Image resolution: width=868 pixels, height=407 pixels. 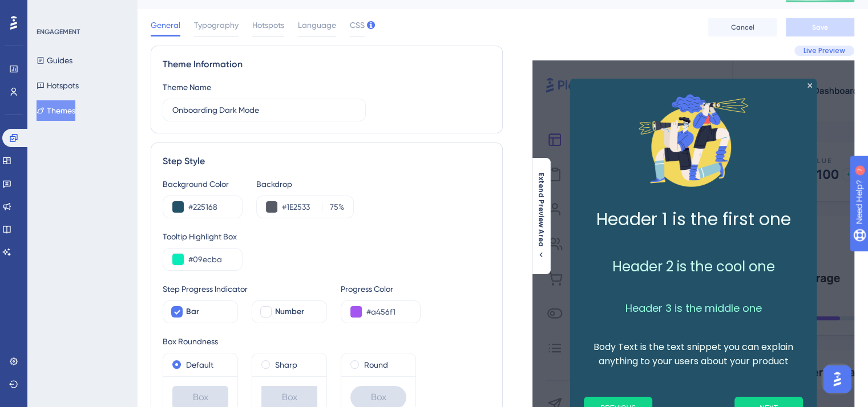 I want to click on span: Language, so click(x=316, y=25).